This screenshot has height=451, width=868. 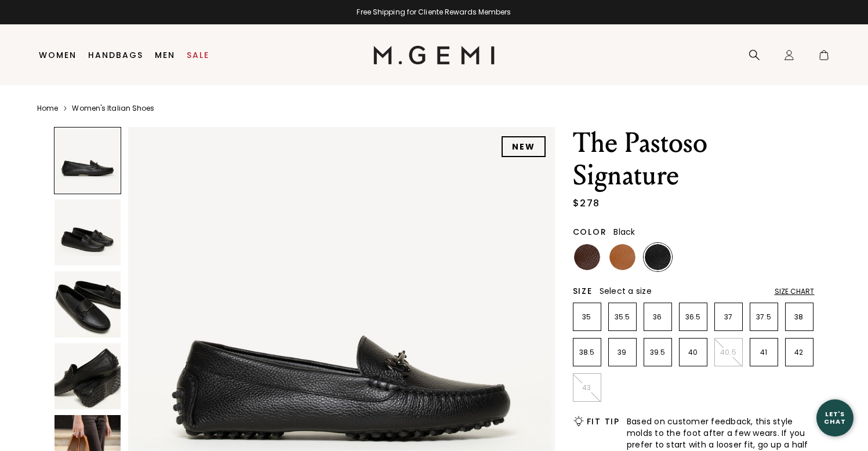 I want to click on a: Home, so click(x=48, y=108).